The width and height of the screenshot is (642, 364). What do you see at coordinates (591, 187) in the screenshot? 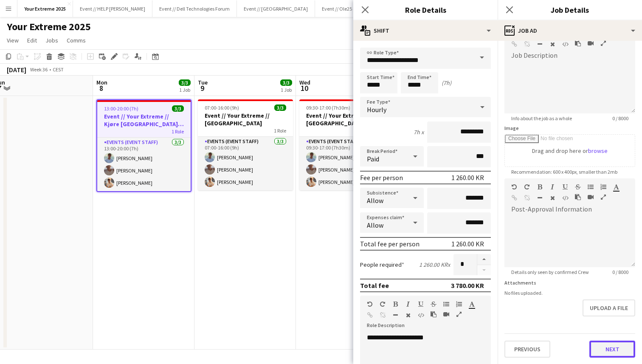
I see `button: Unordered List` at bounding box center [591, 187].